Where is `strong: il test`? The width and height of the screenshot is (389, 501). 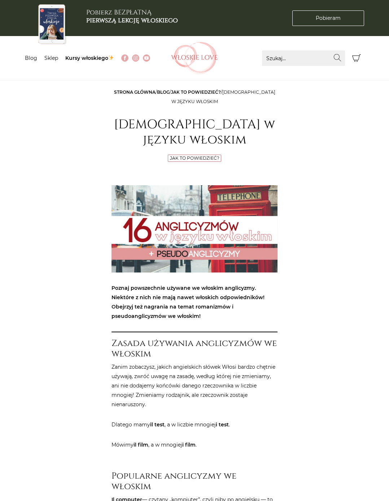 strong: il test is located at coordinates (157, 425).